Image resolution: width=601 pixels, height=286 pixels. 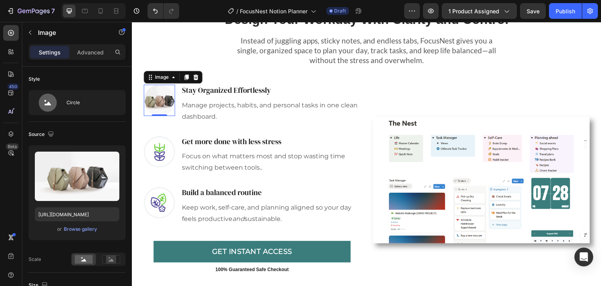 What do you see at coordinates (120, 229) in the screenshot?
I see `div: GET INSTANT ACCESS` at bounding box center [120, 229].